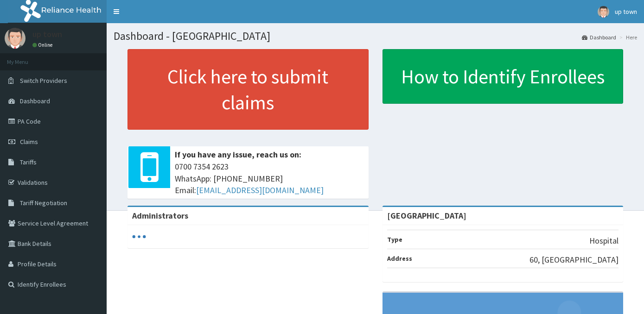 This screenshot has width=644, height=314. Describe the element at coordinates (160, 215) in the screenshot. I see `b: Administrators` at that location.